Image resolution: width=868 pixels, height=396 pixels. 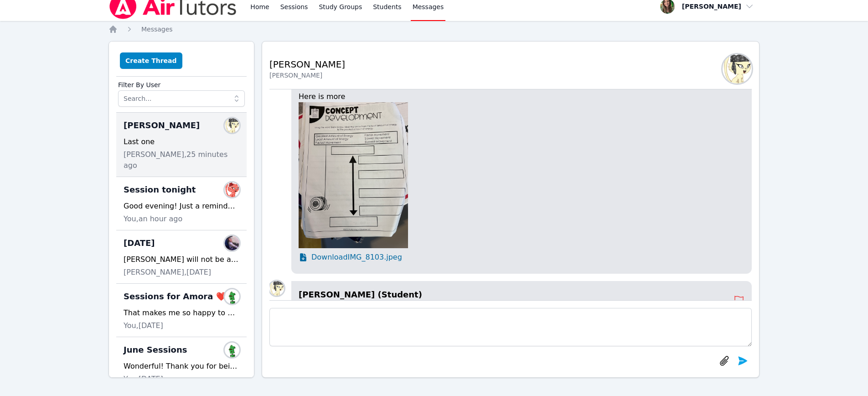 What do you see at coordinates (232, 190) in the screenshot?
I see `img: Daniel Zakhay` at bounding box center [232, 190].